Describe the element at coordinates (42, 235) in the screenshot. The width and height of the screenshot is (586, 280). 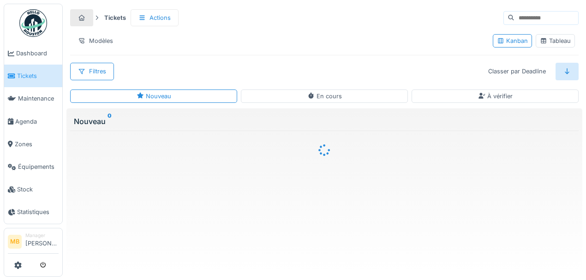
I see `div: Manager` at that location.